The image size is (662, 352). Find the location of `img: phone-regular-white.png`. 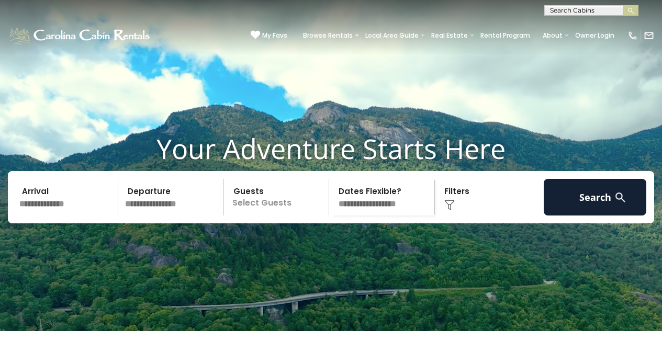

img: phone-regular-white.png is located at coordinates (632, 36).